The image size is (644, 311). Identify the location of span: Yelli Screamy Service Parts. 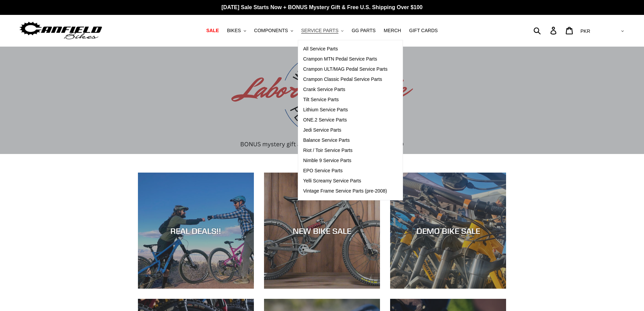
(332, 181).